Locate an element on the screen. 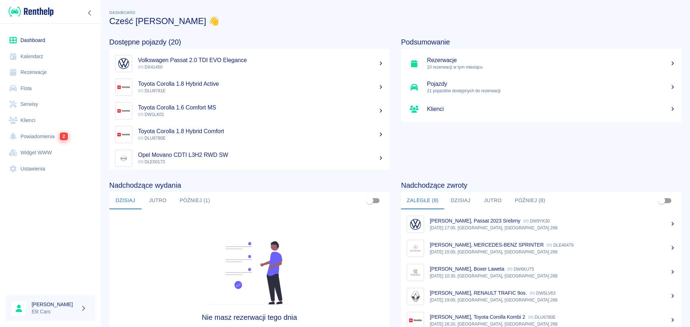  h5: Toyota Corolla 1.8 Hybrid Active is located at coordinates (261, 84).